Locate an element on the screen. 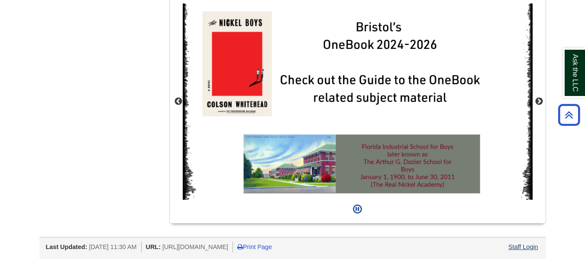 The image size is (585, 259). button: Next is located at coordinates (539, 102).